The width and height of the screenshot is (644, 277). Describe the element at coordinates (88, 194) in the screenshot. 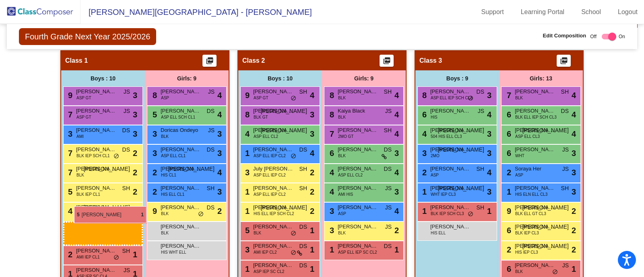

I see `span: BLK IEP CL1` at that location.